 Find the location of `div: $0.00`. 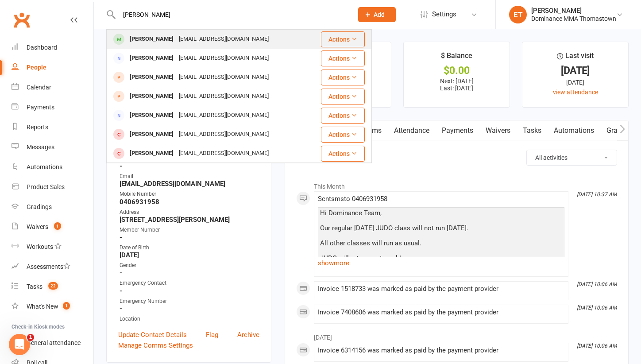

div: $0.00 is located at coordinates (457, 70).